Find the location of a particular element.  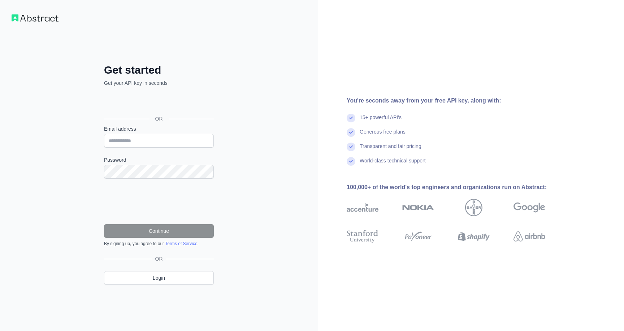

div: By signing up, you agree to our . is located at coordinates (159, 244).